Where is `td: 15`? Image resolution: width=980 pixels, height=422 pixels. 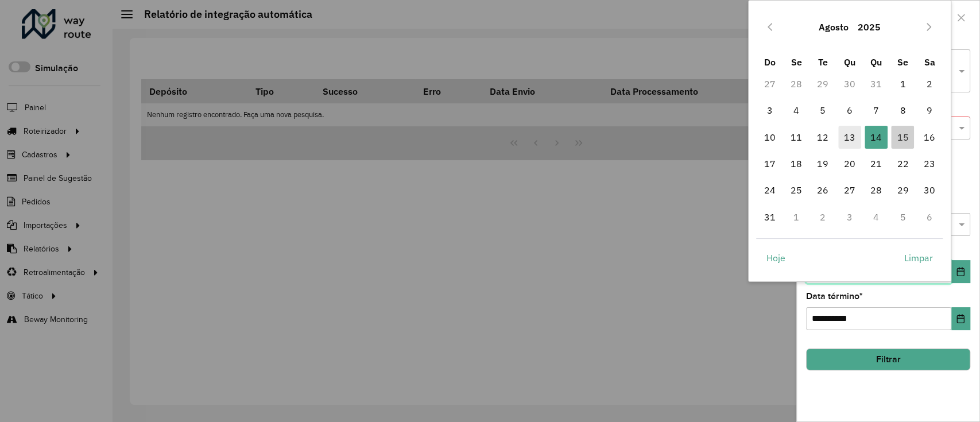
td: 15 is located at coordinates (903, 137).